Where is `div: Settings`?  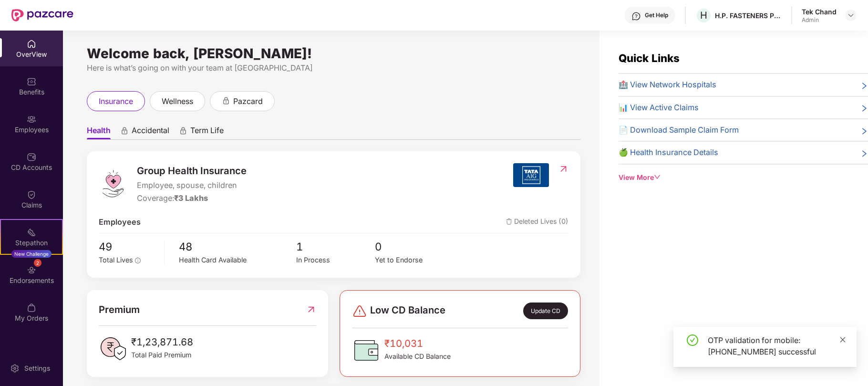 div: Settings is located at coordinates (37, 368).